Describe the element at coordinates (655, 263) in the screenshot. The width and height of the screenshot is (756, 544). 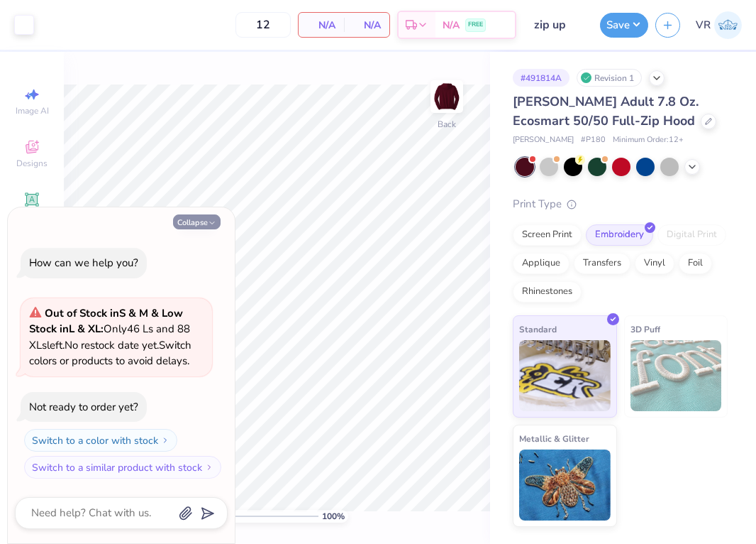
I see `div: Vinyl` at that location.